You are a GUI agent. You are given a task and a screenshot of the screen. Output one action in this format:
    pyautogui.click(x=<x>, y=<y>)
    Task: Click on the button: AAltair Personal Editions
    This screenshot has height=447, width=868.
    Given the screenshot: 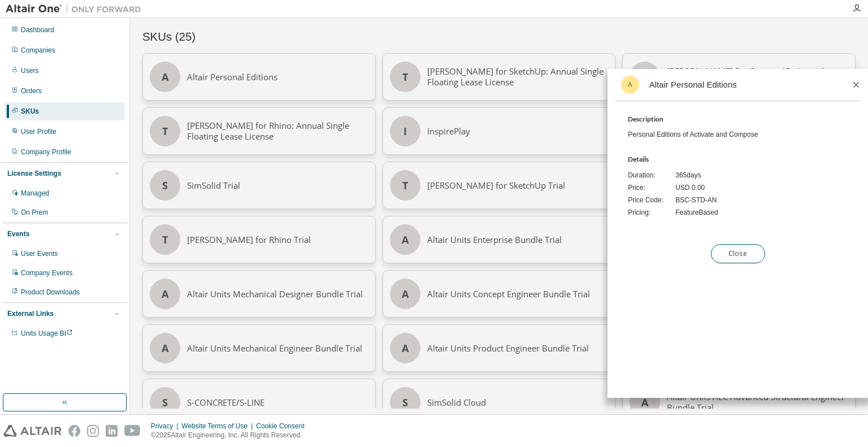 What is the action you would take?
    pyautogui.click(x=259, y=77)
    